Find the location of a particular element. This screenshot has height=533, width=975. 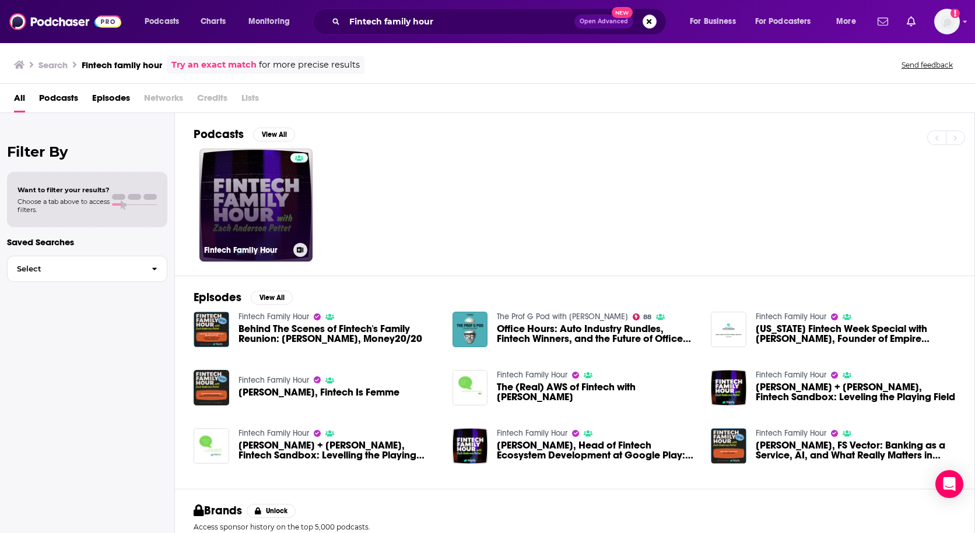

h3: Fintech family hour is located at coordinates (122, 65).